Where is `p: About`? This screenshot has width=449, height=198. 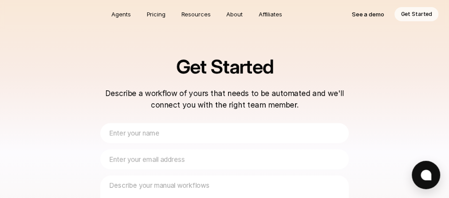 p: About is located at coordinates (234, 14).